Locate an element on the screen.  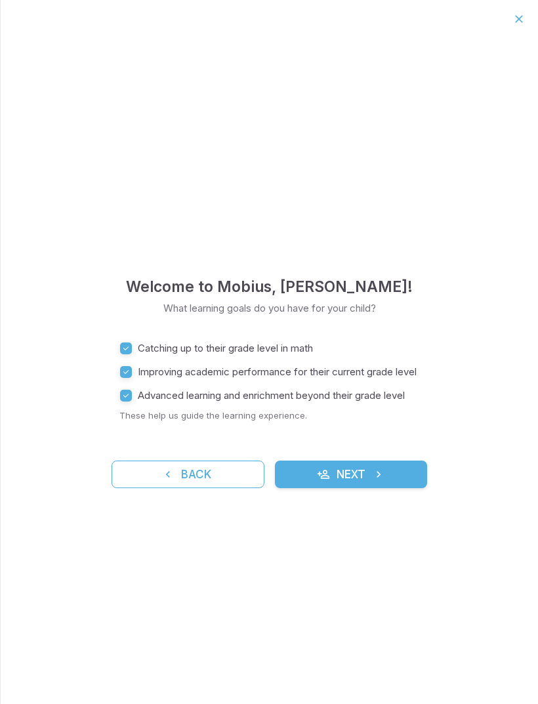
span: Improving academic performance for their current grade level is located at coordinates (277, 372).